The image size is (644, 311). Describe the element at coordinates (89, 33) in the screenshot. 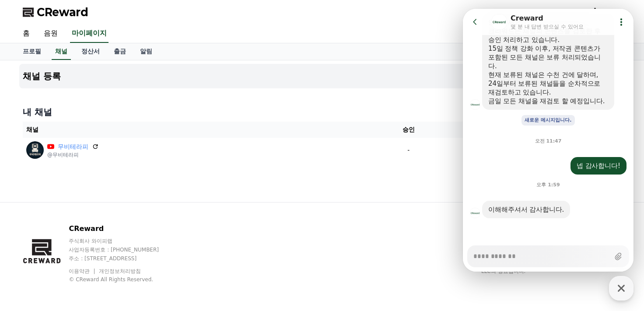

I see `a: 마이페이지` at that location.